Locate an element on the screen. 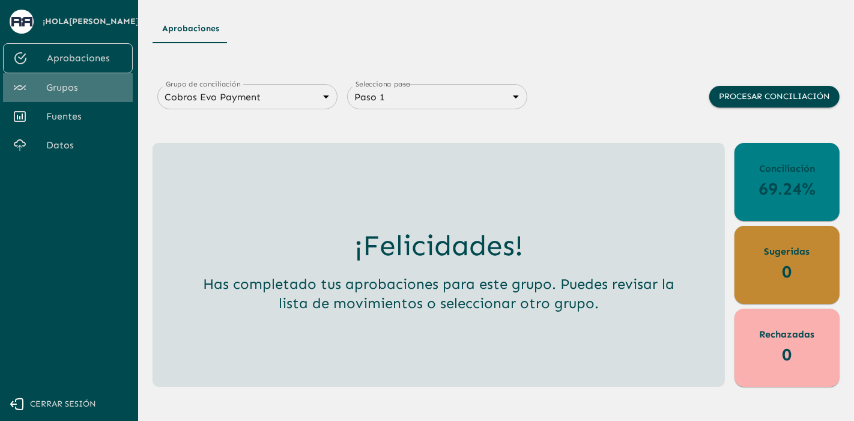  p: 69.24% is located at coordinates (787, 189).